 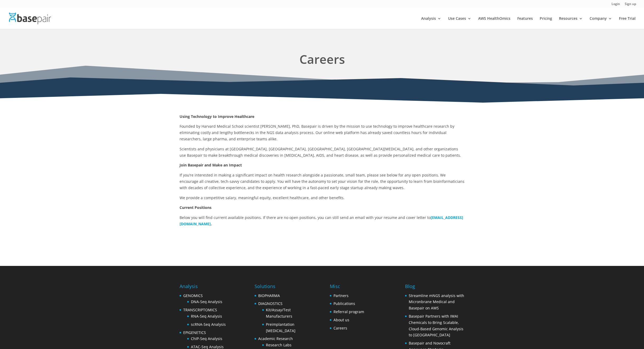 I want to click on h1: Careers, so click(x=322, y=60).